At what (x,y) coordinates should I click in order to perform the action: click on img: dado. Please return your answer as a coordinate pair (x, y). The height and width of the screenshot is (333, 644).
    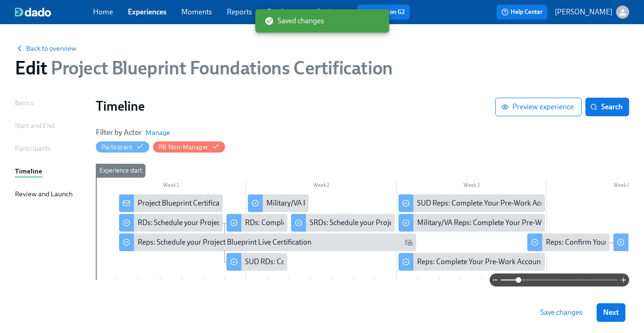
    Looking at the image, I should click on (33, 12).